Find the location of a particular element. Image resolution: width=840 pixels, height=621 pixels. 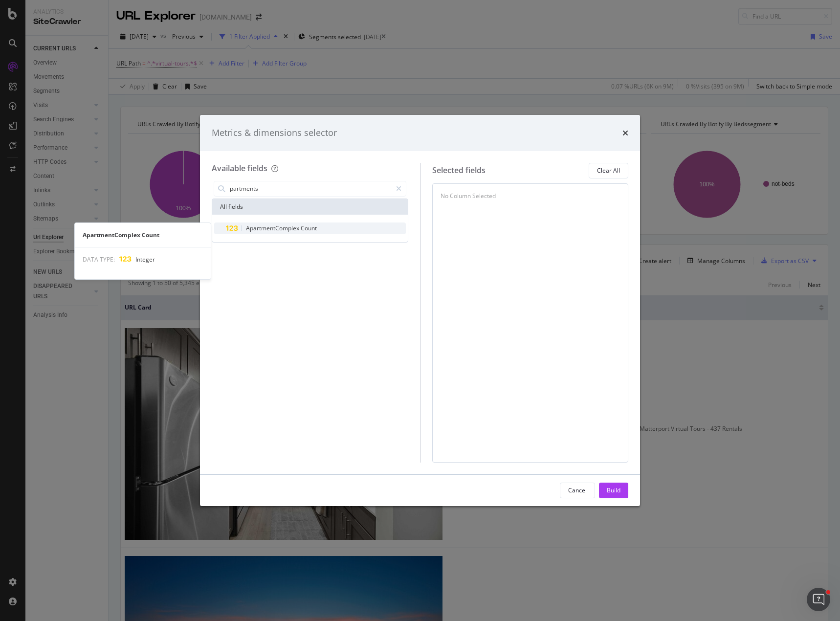

div: All fields is located at coordinates (310, 207).